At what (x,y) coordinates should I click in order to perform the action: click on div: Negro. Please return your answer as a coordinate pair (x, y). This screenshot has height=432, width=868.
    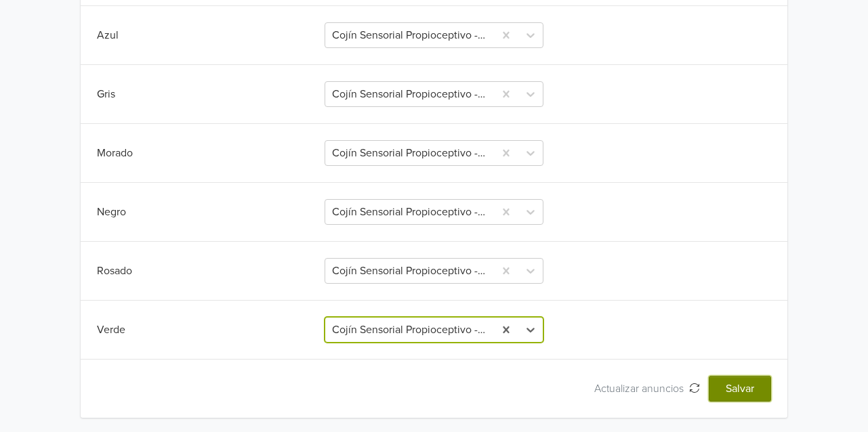
    Looking at the image, I should click on (210, 212).